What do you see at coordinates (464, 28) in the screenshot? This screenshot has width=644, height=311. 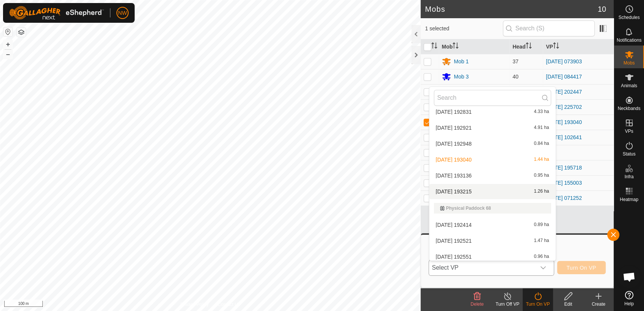 I see `span: 1 selected` at bounding box center [464, 28].